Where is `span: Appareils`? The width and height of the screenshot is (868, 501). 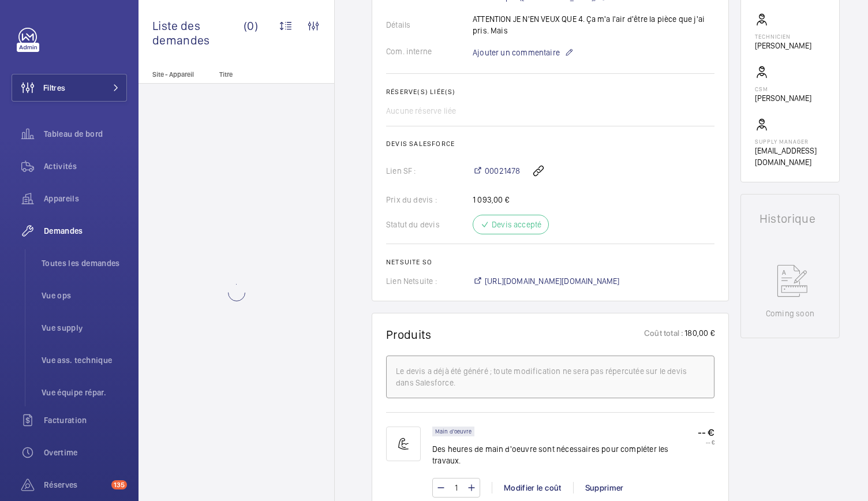
span: Appareils is located at coordinates (86, 198).